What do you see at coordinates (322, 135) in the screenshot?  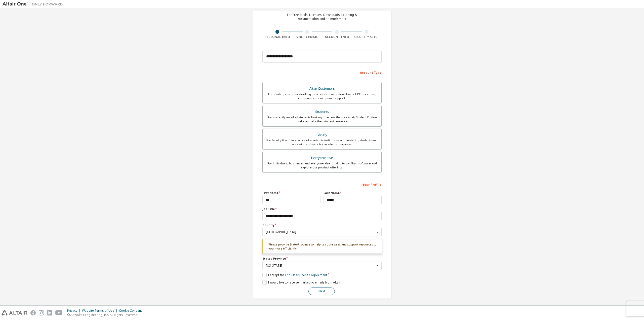 I see `div: Faculty` at bounding box center [322, 135].